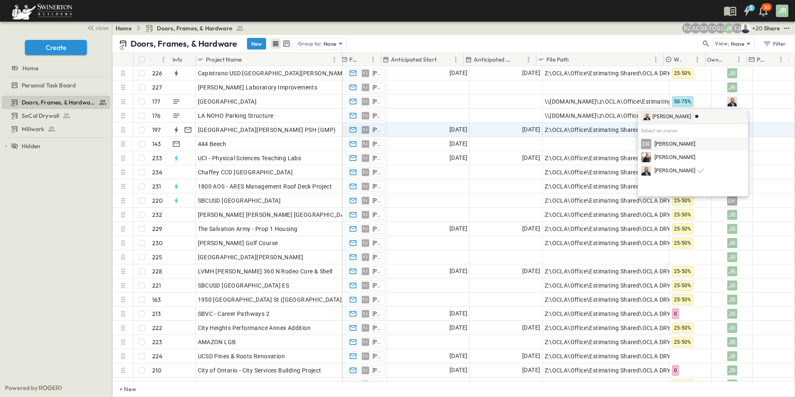  What do you see at coordinates (688, 59) in the screenshot?
I see `button: Sort` at bounding box center [688, 59].